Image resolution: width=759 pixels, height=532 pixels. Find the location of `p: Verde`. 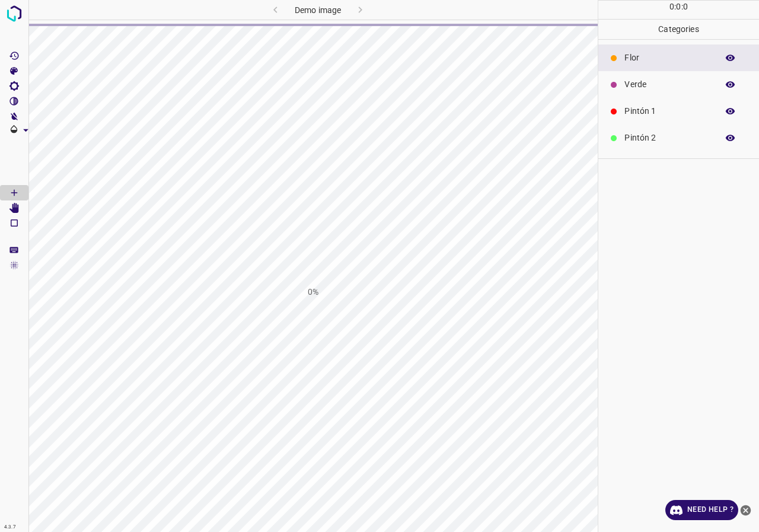

p: Verde is located at coordinates (668, 84).